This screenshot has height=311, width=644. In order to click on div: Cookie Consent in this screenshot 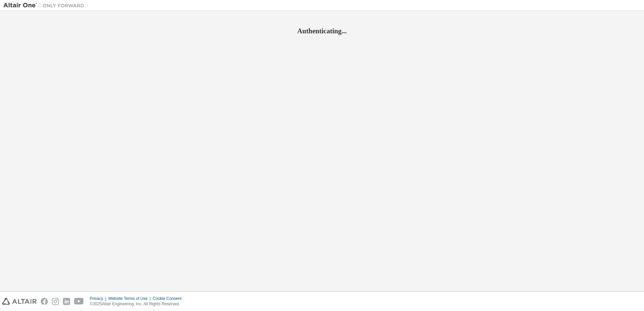, I will do `click(169, 299)`.